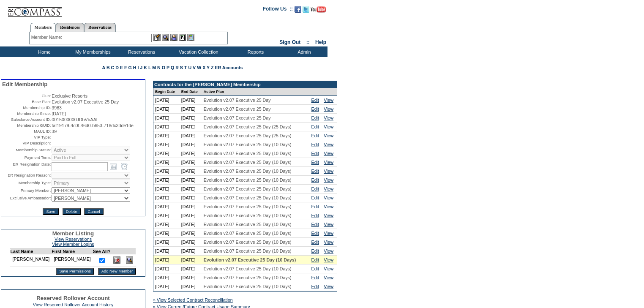 This screenshot has width=644, height=308. What do you see at coordinates (73, 239) in the screenshot?
I see `a: View Reservations` at bounding box center [73, 239].